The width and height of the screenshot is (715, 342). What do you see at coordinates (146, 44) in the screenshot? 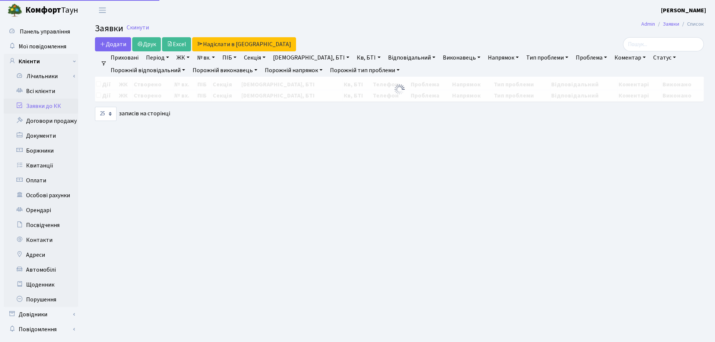
I see `a: Друк` at bounding box center [146, 44].